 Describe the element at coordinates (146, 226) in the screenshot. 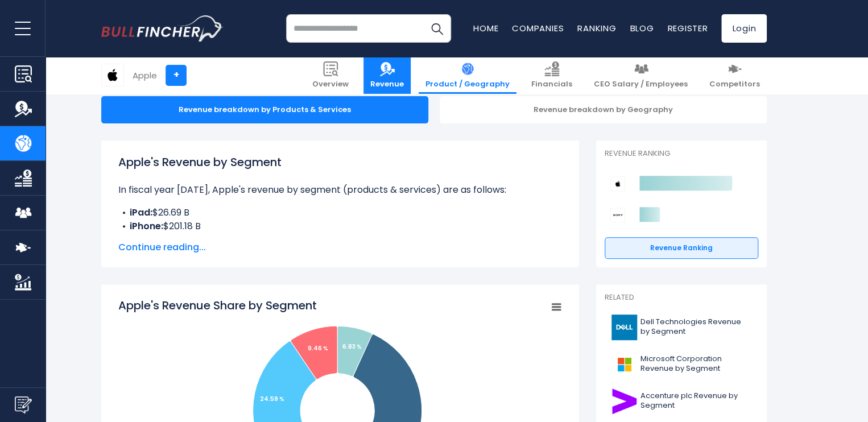

I see `b: iPhone:` at that location.